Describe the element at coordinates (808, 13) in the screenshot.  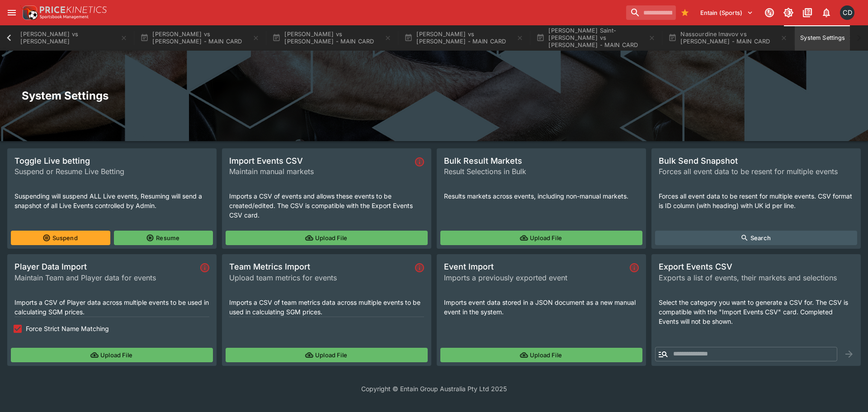
I see `button: Documentation` at that location.